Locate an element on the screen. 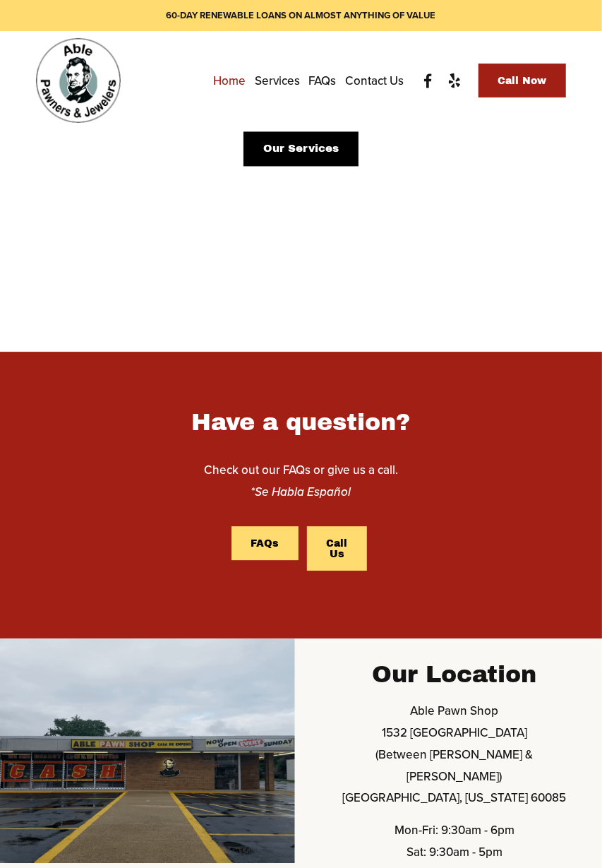  a: Our Services is located at coordinates (301, 148).